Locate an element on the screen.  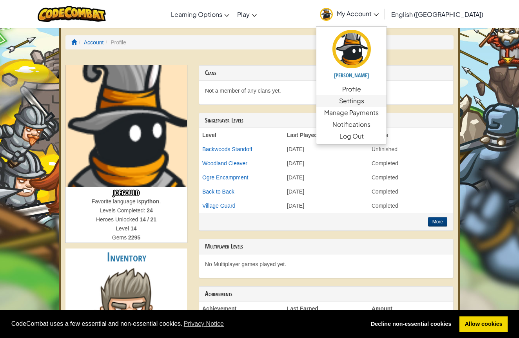
th: Level is located at coordinates (242, 135).